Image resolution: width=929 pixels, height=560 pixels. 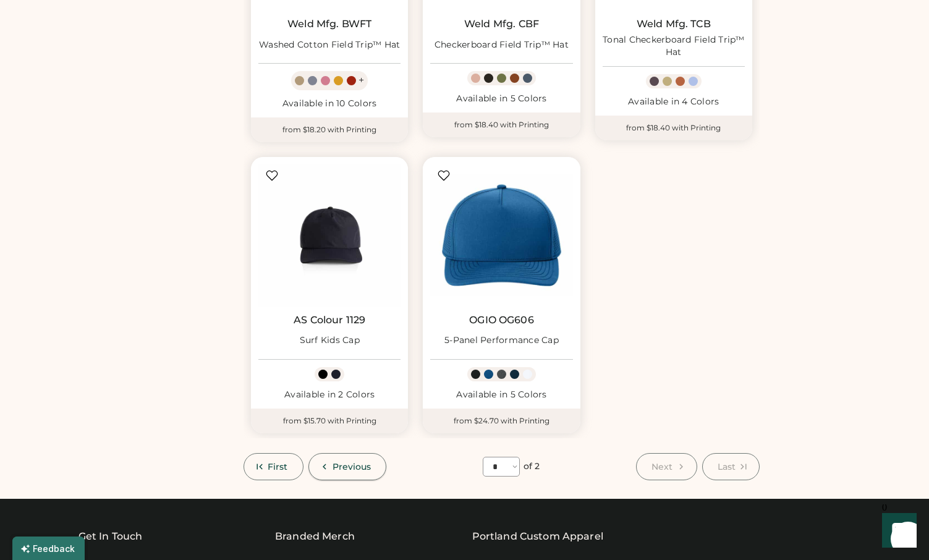 I want to click on span: First, so click(x=278, y=467).